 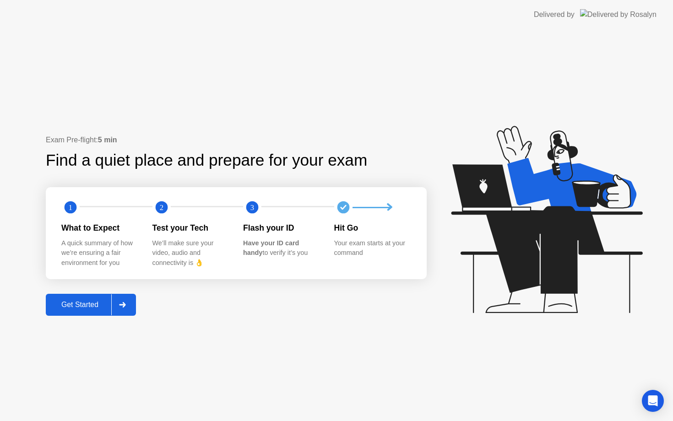 What do you see at coordinates (99, 228) in the screenshot?
I see `div: What to Expect` at bounding box center [99, 228].